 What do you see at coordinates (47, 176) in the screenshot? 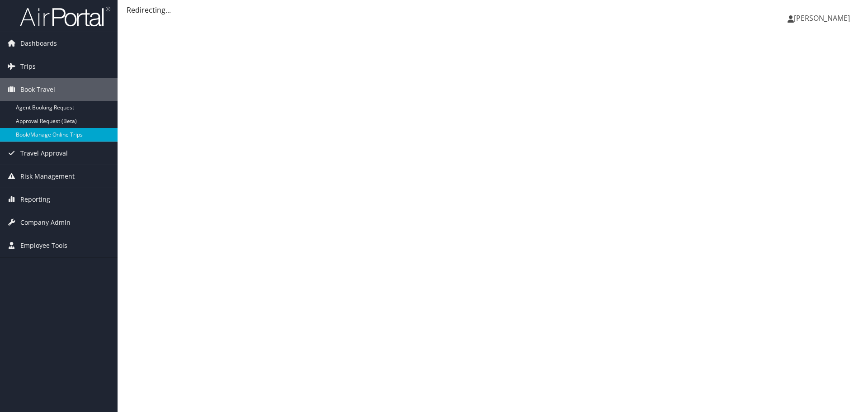
I see `span: Risk Management` at bounding box center [47, 176].